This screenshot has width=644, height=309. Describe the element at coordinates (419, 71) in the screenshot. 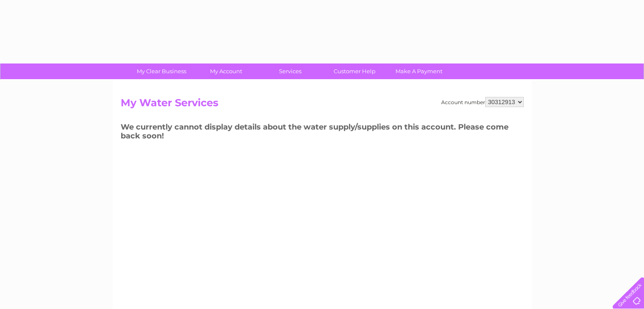

I see `a: Make A Payment` at that location.